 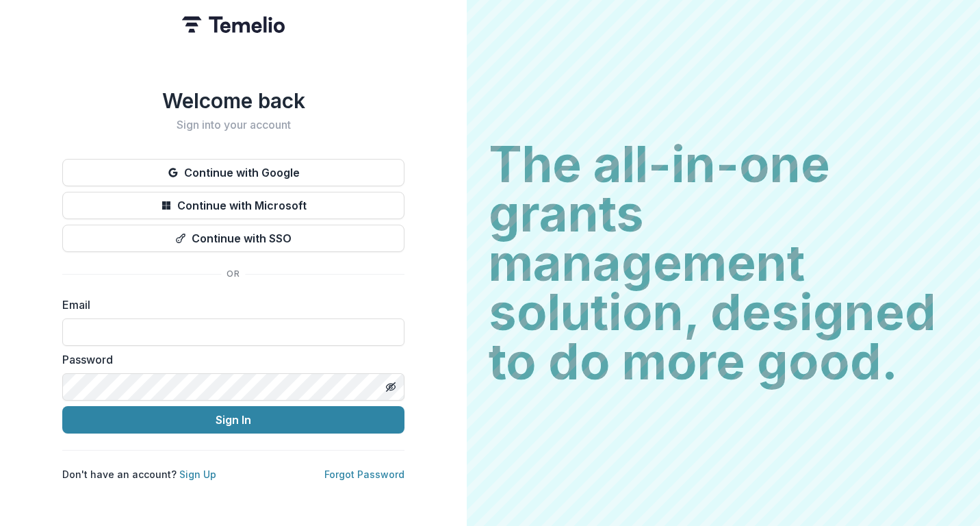 I want to click on p: Don't have an account?, so click(x=139, y=474).